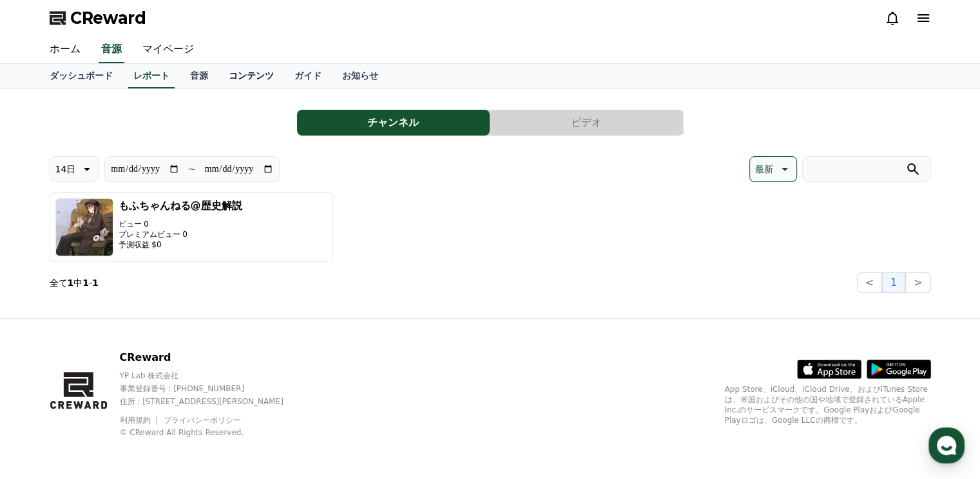 The width and height of the screenshot is (980, 479). What do you see at coordinates (394, 122) in the screenshot?
I see `a: チャンネル` at bounding box center [394, 122].